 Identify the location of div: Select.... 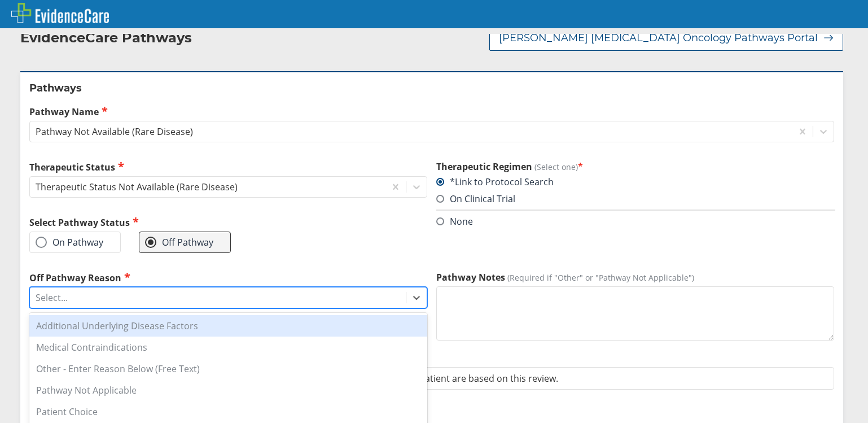
(52, 297).